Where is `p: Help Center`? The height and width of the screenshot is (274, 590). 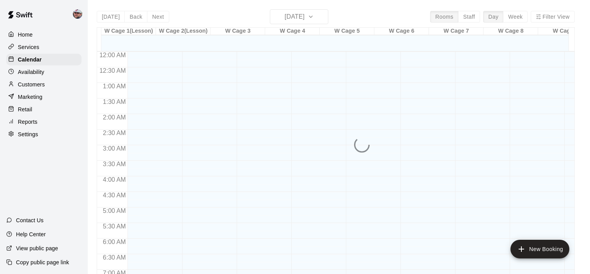 p: Help Center is located at coordinates (31, 235).